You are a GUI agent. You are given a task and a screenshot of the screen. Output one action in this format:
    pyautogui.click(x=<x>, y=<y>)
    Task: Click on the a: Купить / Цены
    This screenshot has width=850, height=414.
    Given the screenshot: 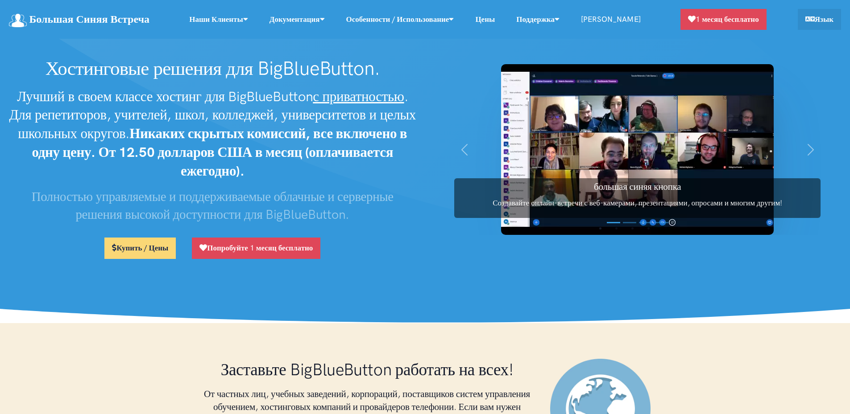 What is the action you would take?
    pyautogui.click(x=140, y=248)
    